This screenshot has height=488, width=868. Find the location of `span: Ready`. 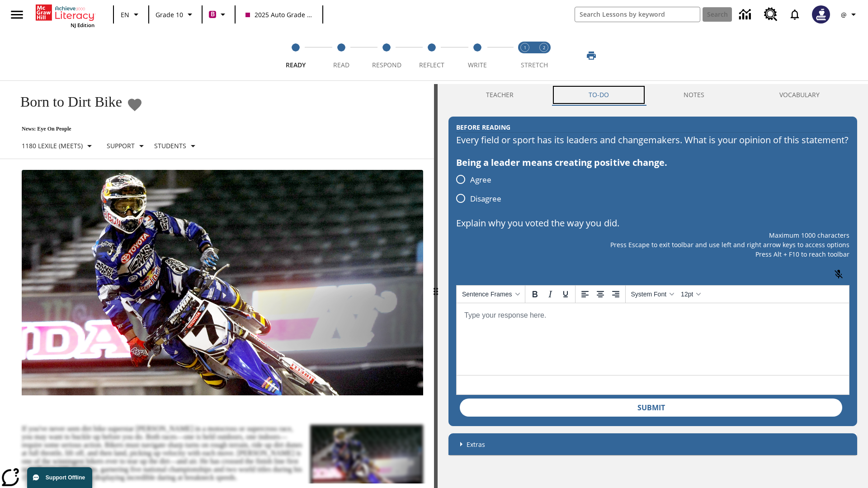

span: Ready is located at coordinates (295, 65).